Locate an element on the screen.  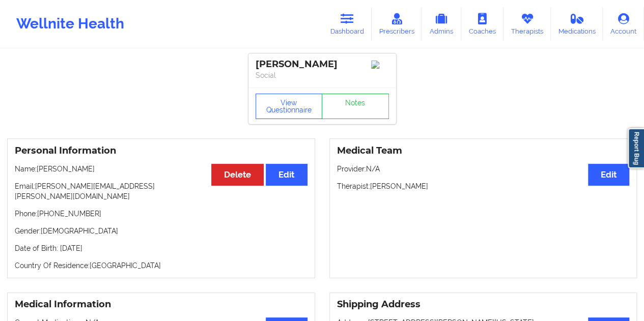
a: Admins is located at coordinates (441, 24).